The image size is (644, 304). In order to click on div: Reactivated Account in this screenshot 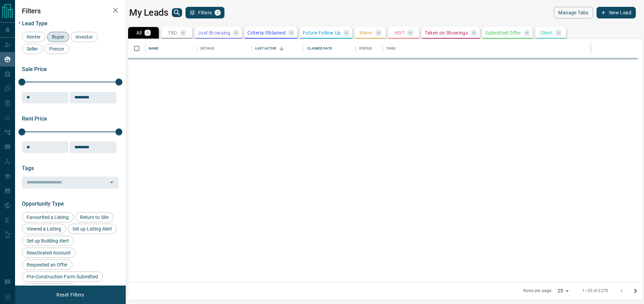, I will do `click(48, 253)`.